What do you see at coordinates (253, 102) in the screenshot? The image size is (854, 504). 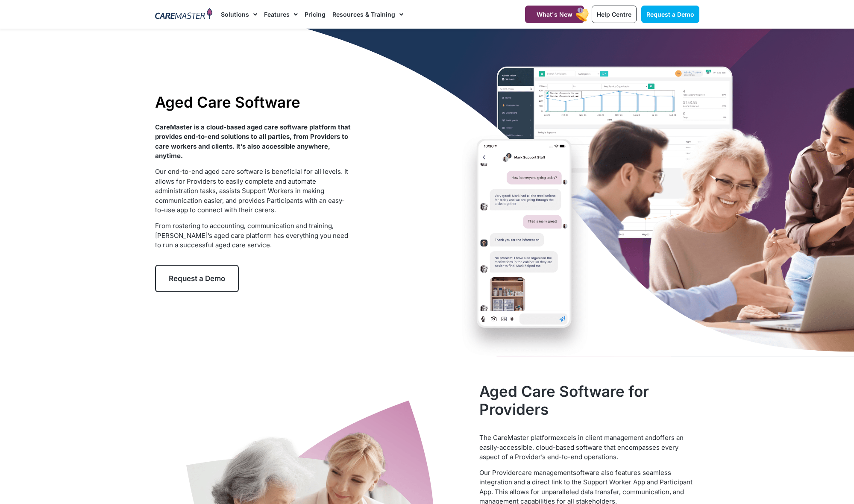 I see `h1: Aged Care Software` at bounding box center [253, 102].